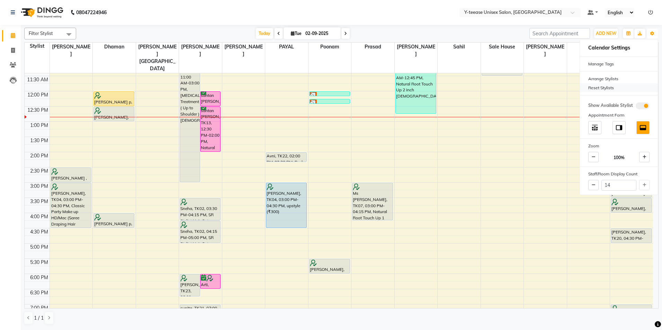 The image size is (662, 330). Describe the element at coordinates (39, 232) in the screenshot. I see `div: 4:30 PM` at that location.